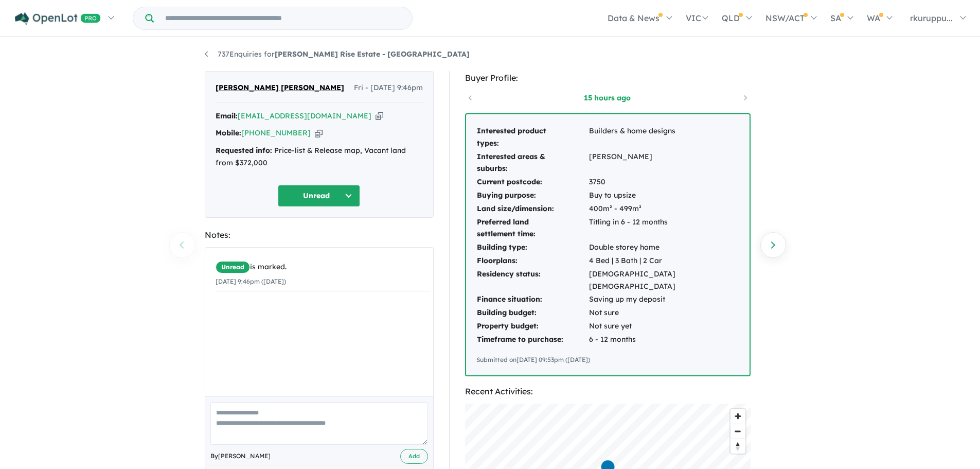 Image resolution: width=980 pixels, height=469 pixels. I want to click on strong: Requested info:, so click(244, 151).